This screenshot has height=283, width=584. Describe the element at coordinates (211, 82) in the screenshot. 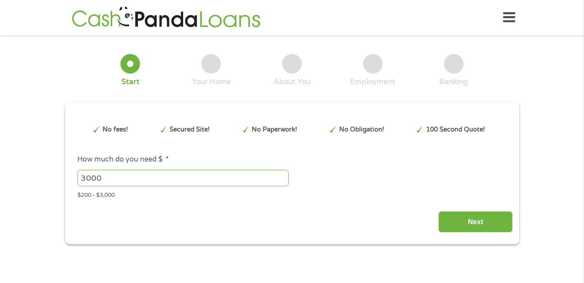

I see `div: Your Home` at that location.